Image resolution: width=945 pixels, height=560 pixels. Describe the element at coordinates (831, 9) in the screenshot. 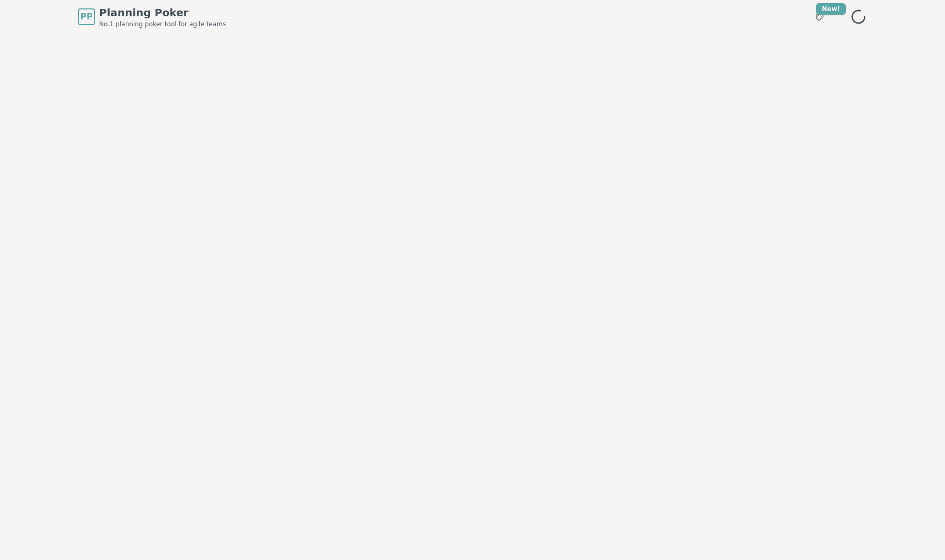

I see `div: New!` at that location.